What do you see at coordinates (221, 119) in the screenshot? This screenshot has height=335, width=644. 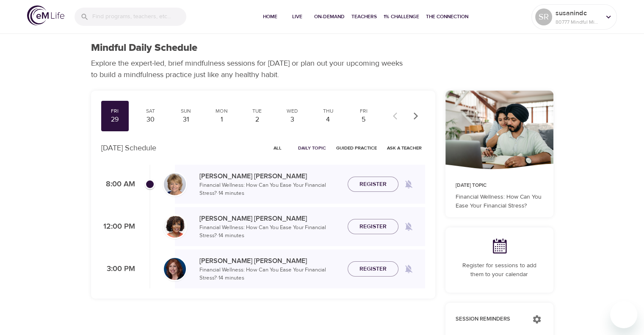 I see `div: 1` at bounding box center [221, 119].